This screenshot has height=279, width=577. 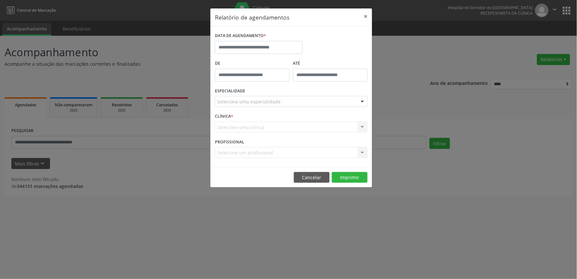 What do you see at coordinates (230, 91) in the screenshot?
I see `label: ESPECIALIDADE` at bounding box center [230, 91].